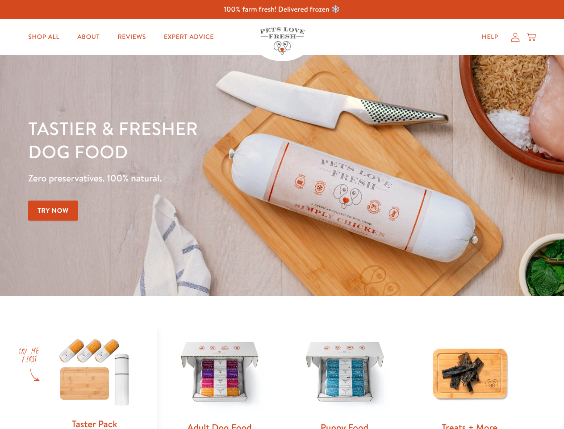 This screenshot has height=429, width=564. What do you see at coordinates (490, 37) in the screenshot?
I see `a: Help` at bounding box center [490, 37].